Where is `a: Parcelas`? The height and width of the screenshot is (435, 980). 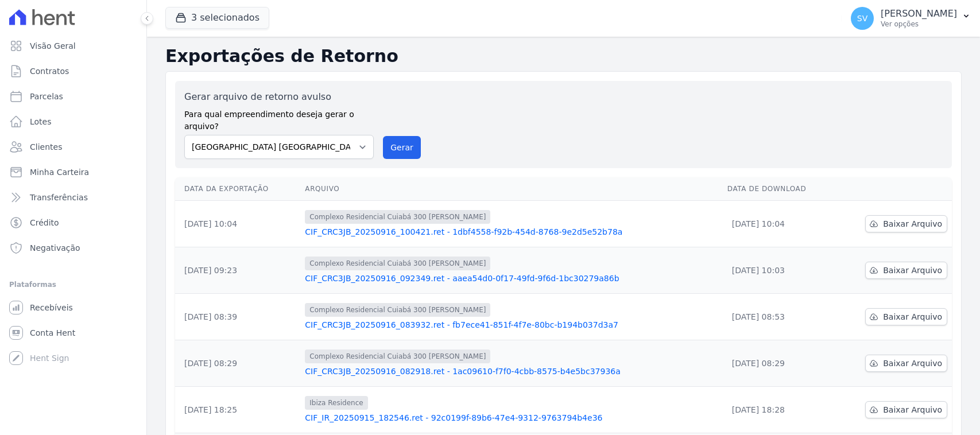 a: Parcelas is located at coordinates (73, 97).